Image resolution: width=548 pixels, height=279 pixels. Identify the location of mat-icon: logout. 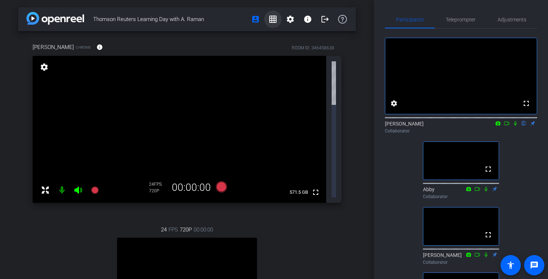
(325, 19).